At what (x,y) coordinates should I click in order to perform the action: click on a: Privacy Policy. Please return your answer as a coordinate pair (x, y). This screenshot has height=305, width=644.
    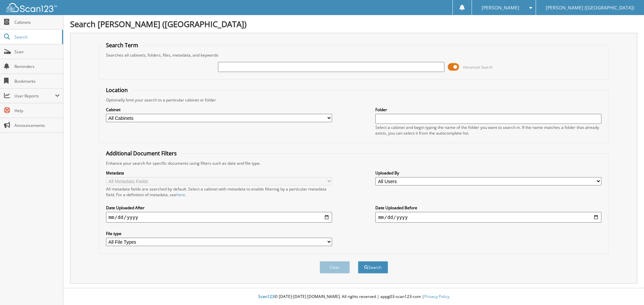
    Looking at the image, I should click on (437, 297).